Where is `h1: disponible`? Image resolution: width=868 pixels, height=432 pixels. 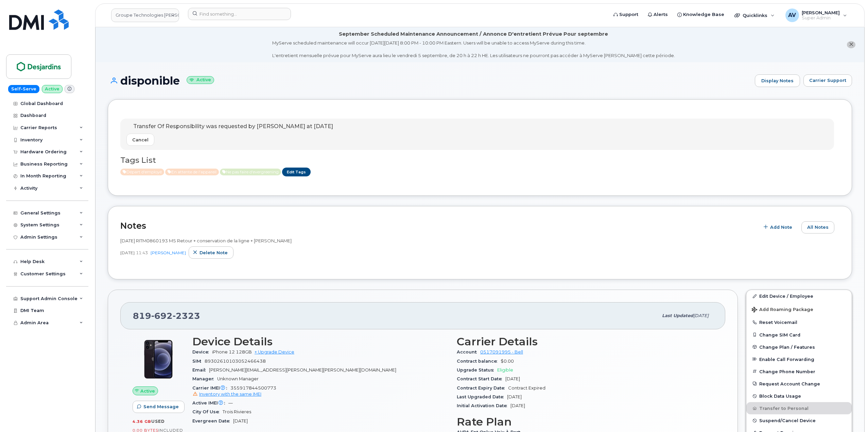
h1: disponible is located at coordinates (429, 81).